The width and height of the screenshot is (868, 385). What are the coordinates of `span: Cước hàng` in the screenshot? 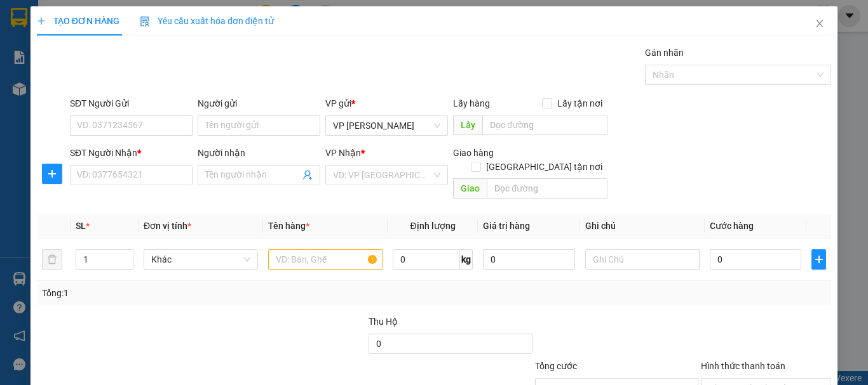 It's located at (731, 226).